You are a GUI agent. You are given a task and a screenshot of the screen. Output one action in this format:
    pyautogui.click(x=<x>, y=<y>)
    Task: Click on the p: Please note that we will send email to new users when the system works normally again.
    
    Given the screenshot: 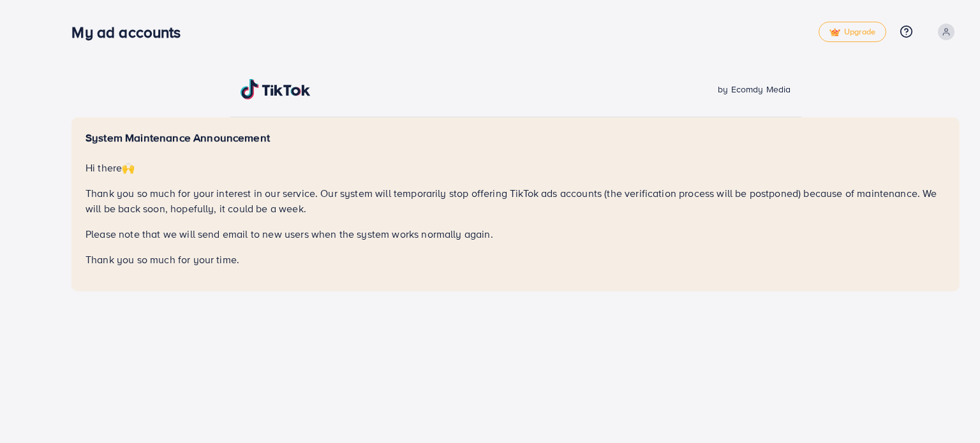 What is the action you would take?
    pyautogui.click(x=516, y=234)
    